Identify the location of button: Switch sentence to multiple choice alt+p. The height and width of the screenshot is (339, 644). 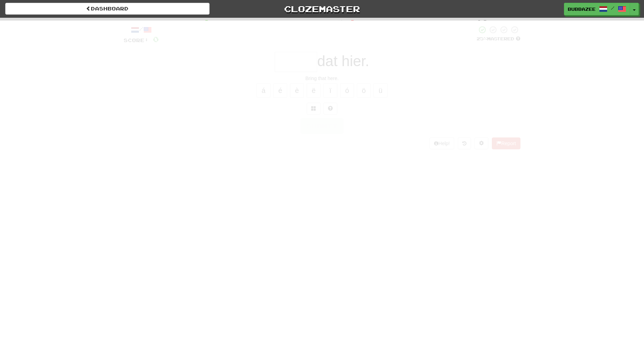
(313, 108).